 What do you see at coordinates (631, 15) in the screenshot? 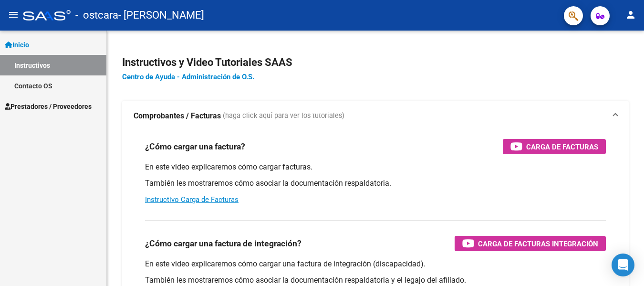
I see `mat-icon: person` at bounding box center [631, 15].